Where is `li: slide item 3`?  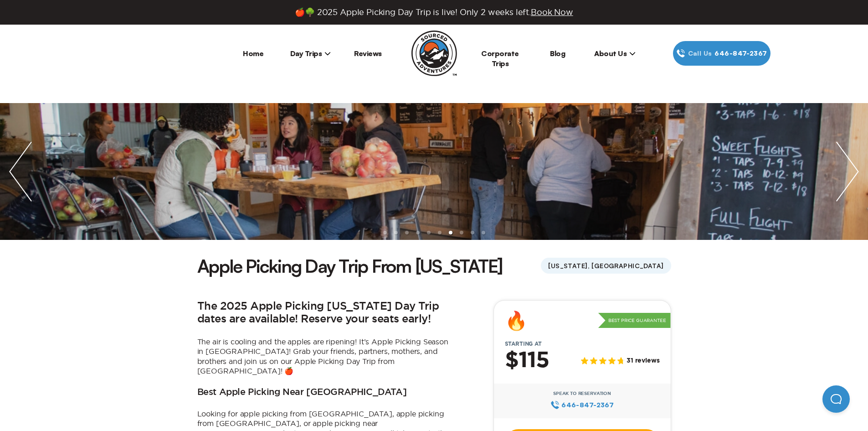 li: slide item 3 is located at coordinates (407, 232).